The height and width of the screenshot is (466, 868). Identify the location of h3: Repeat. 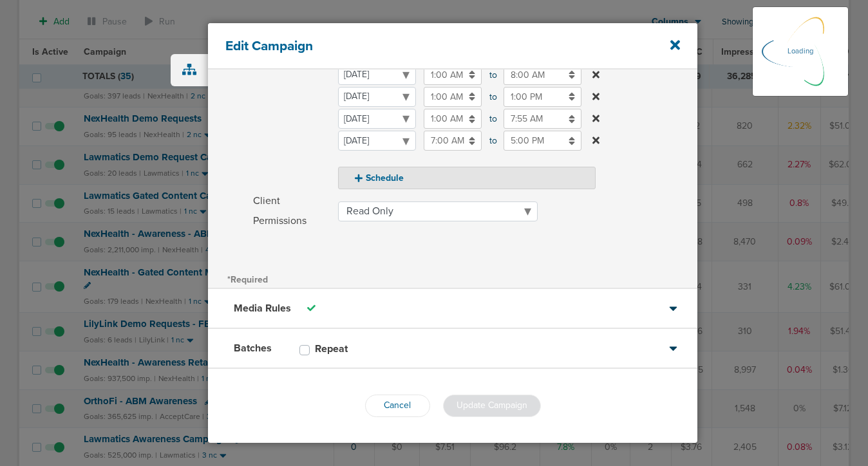
(331, 349).